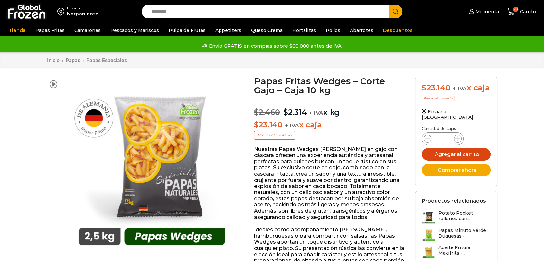 The image size is (544, 261). I want to click on a: Hortalizas, so click(304, 30).